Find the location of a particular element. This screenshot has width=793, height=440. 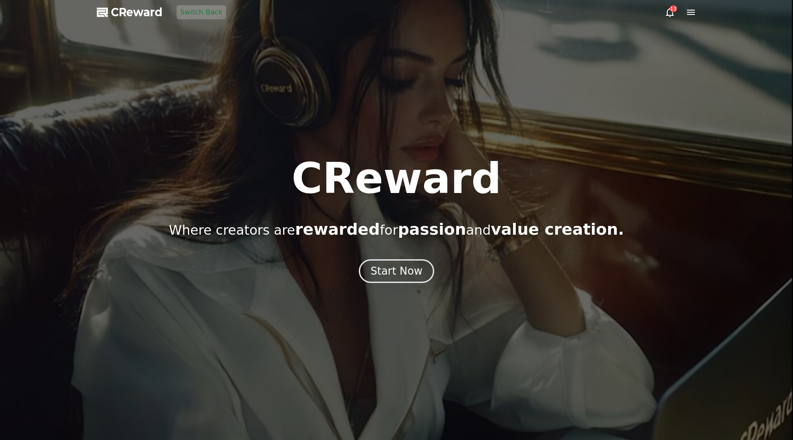

span: rewarded is located at coordinates (337, 229).